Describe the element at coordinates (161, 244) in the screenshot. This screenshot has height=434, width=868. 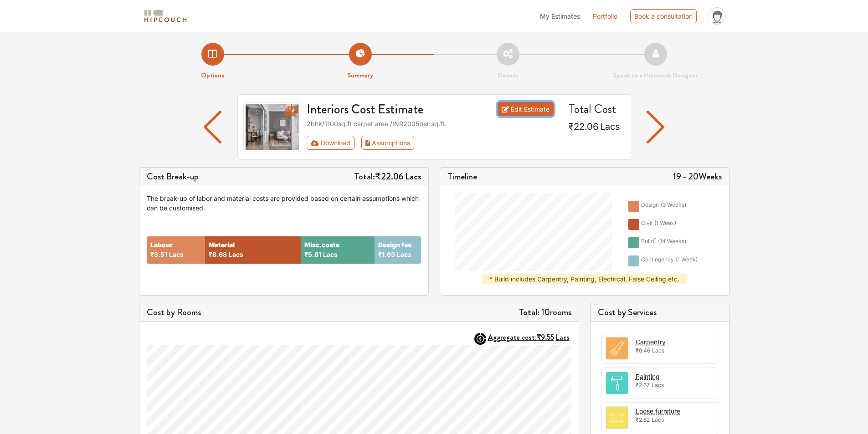
I see `strong: Labour` at that location.